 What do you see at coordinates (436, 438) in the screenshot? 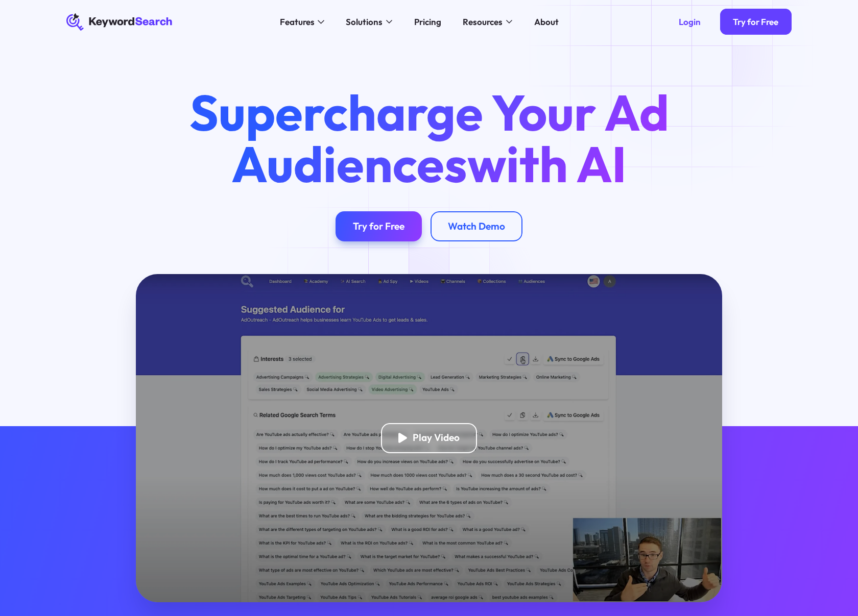
I see `div: Play Video` at bounding box center [436, 438].